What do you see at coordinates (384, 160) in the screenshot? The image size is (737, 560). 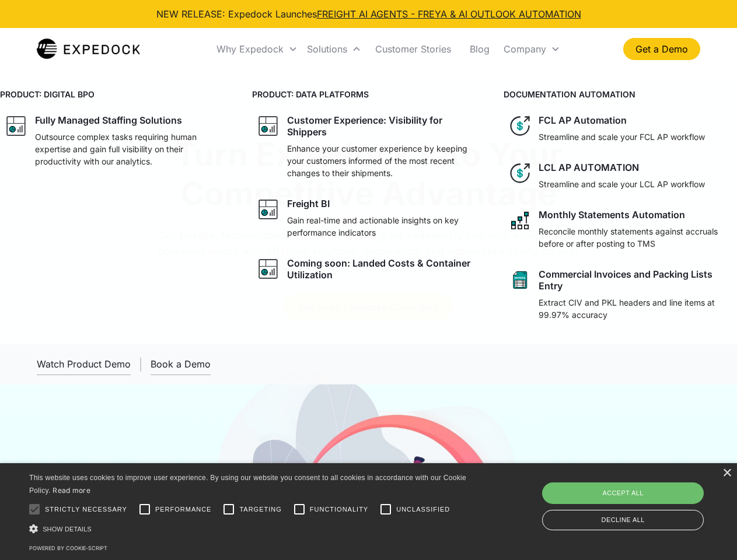 I see `p: Enhance your customer experience by keeping your customers informed of the most recent changes to...` at bounding box center [384, 160].